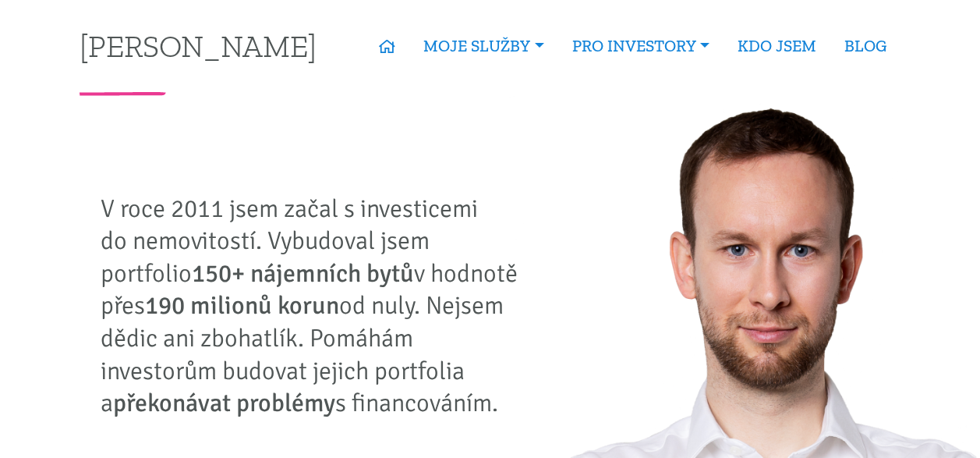 The image size is (980, 458). Describe the element at coordinates (224, 403) in the screenshot. I see `strong: překonávat problémy` at that location.